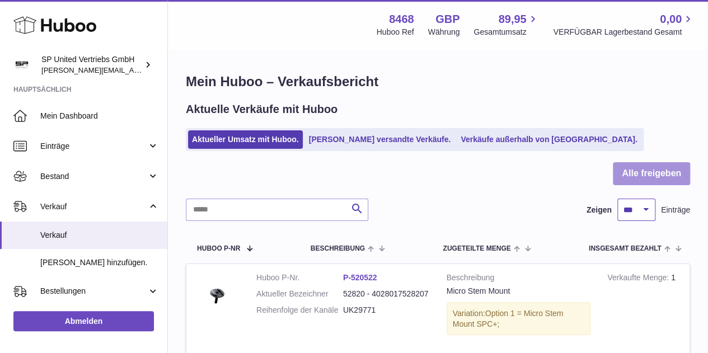 The height and width of the screenshot is (353, 708). What do you see at coordinates (100, 116) in the screenshot?
I see `span: Mein Dashboard` at bounding box center [100, 116].